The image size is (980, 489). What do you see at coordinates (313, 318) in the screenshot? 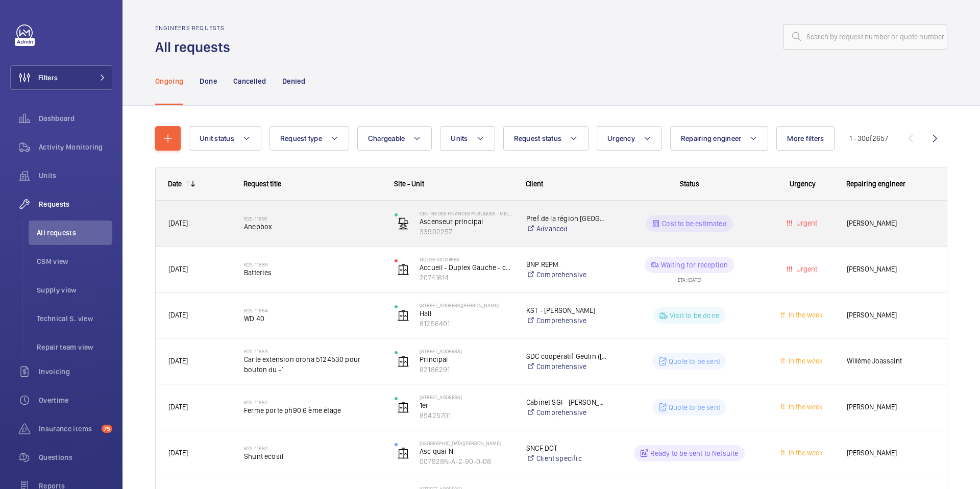
I see `span: WD 40` at bounding box center [313, 318].